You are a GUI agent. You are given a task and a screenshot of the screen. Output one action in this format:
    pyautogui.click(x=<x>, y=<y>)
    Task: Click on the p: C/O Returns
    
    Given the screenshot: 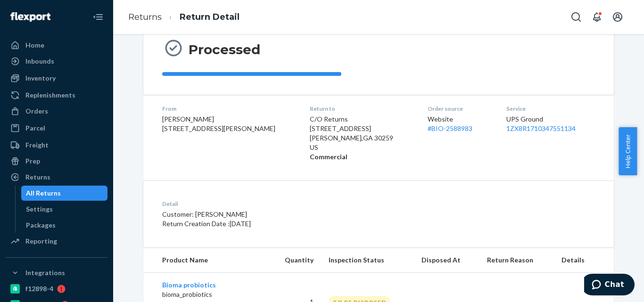 What is the action you would take?
    pyautogui.click(x=361, y=119)
    